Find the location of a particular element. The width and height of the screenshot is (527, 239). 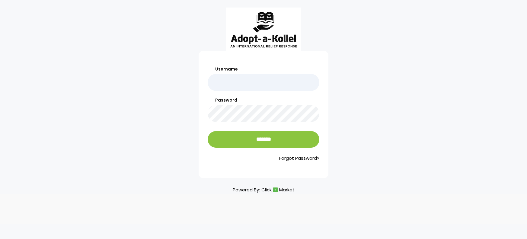

img: cm_icon.png is located at coordinates (275, 190).